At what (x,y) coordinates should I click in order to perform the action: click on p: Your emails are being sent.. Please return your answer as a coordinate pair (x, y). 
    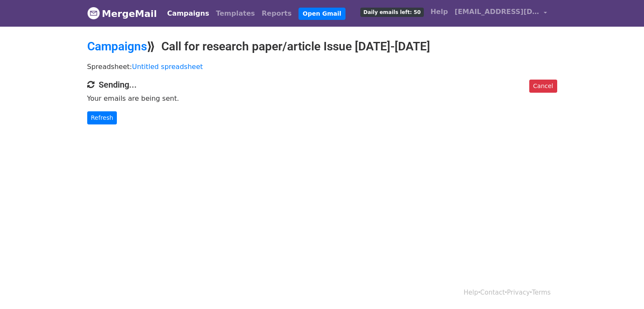
    Looking at the image, I should click on (322, 98).